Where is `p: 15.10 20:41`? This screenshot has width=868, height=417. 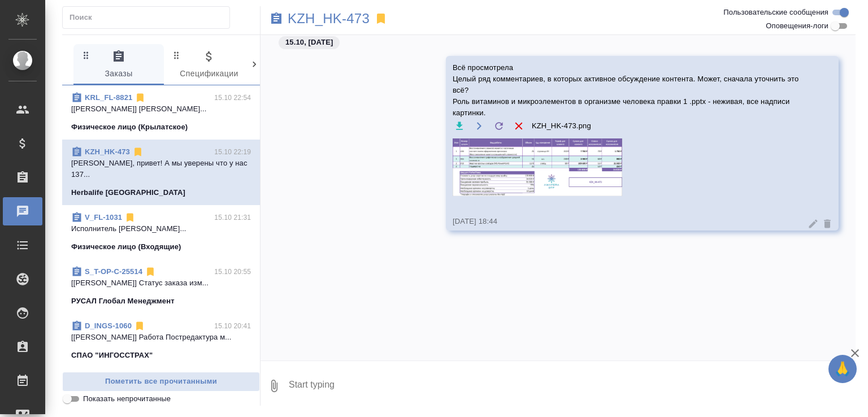 p: 15.10 20:41 is located at coordinates (232, 326).